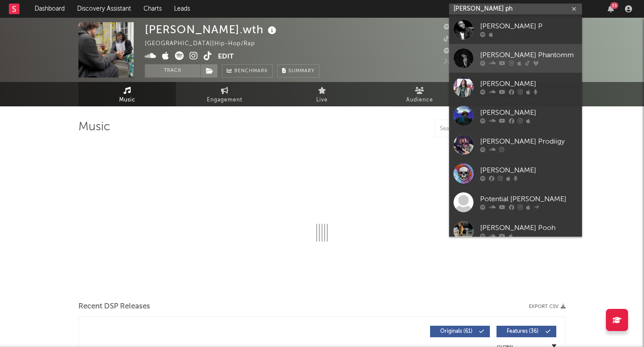 The height and width of the screenshot is (347, 644). What do you see at coordinates (248, 71) in the screenshot?
I see `a: Benchmark` at bounding box center [248, 71].